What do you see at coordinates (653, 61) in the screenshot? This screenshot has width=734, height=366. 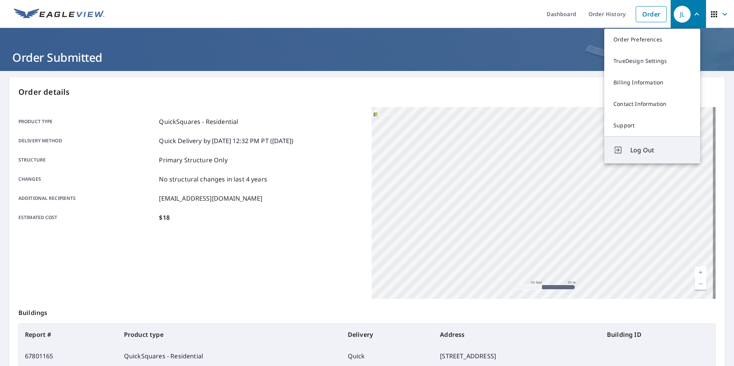 I see `a: TrueDesign Settings` at bounding box center [653, 61].